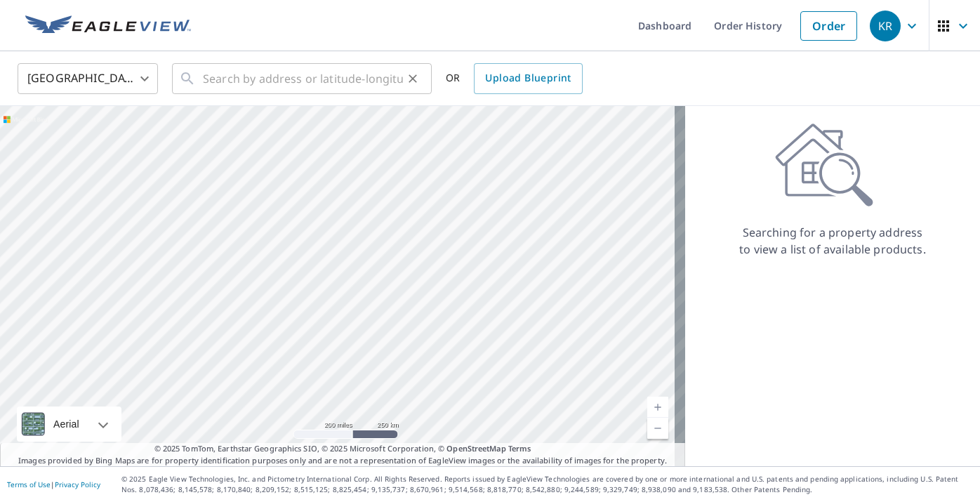 The height and width of the screenshot is (502, 980). What do you see at coordinates (528, 78) in the screenshot?
I see `span: Upload Blueprint` at bounding box center [528, 78].